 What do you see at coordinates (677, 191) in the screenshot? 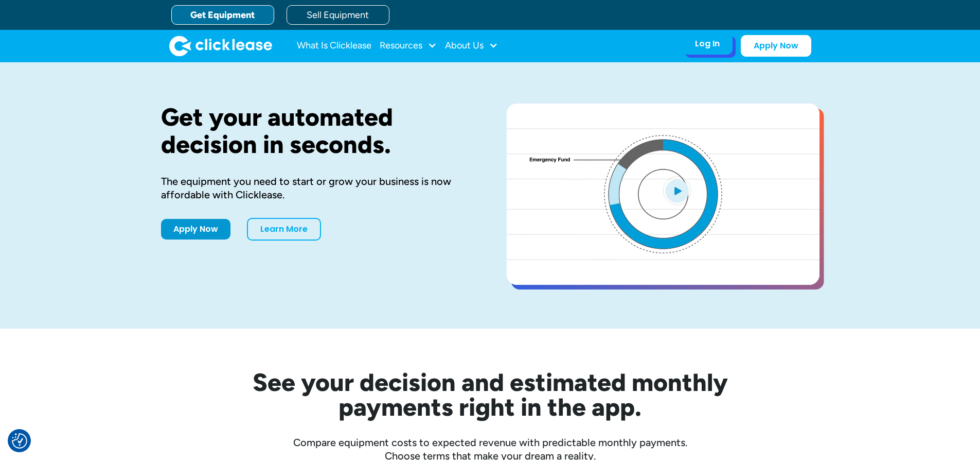
I see `img: Blue play button logo on a light blue circular background` at bounding box center [677, 191].